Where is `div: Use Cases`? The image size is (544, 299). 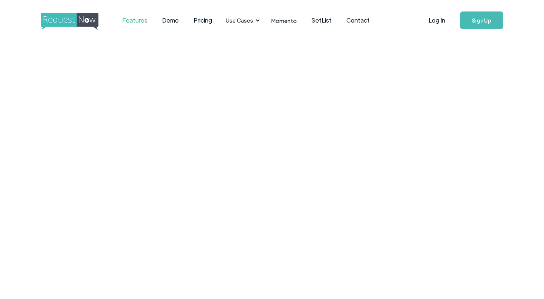
div: Use Cases is located at coordinates (239, 20).